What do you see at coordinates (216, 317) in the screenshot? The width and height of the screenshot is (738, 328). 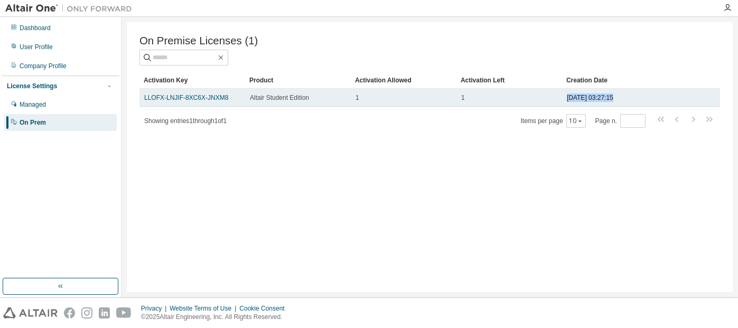 I see `p: © 2025 Altair Engineering, Inc. All Rights Reserved.` at bounding box center [216, 317].